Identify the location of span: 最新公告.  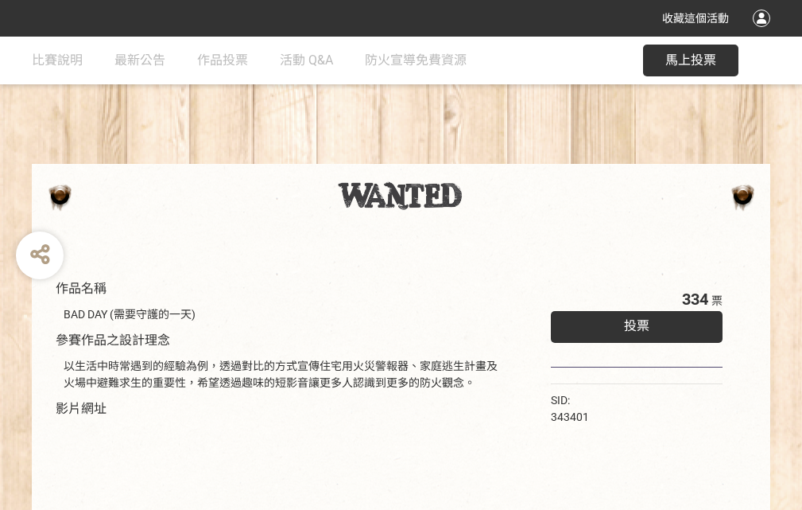
(140, 60).